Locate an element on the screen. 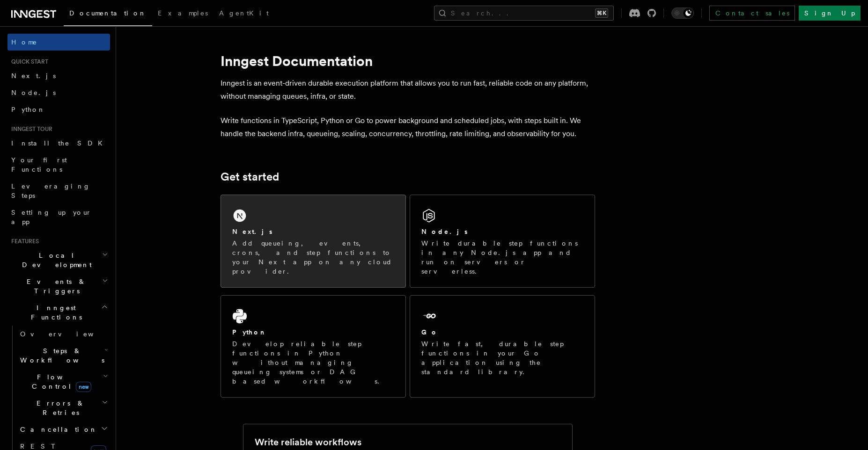 The image size is (868, 450). h2: Next.js is located at coordinates (253, 232).